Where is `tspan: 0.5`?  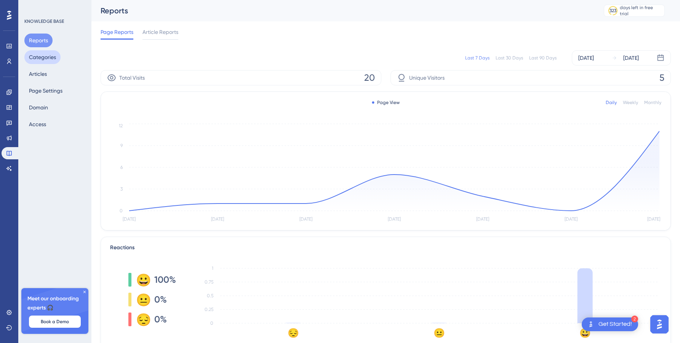
tspan: 0.5 is located at coordinates (210, 296).